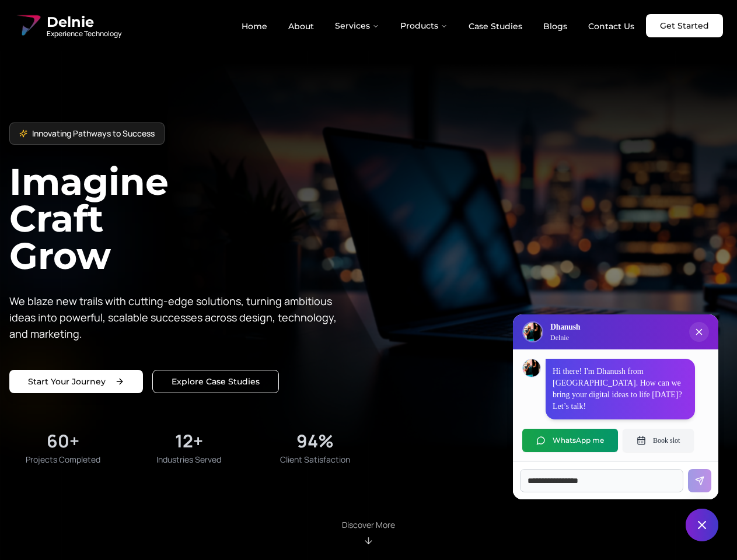 The image size is (737, 560). Describe the element at coordinates (178, 317) in the screenshot. I see `p: We blaze new trails with cutting-edge solutions, turning ambitious ideas into powerful, scalable ...` at that location.